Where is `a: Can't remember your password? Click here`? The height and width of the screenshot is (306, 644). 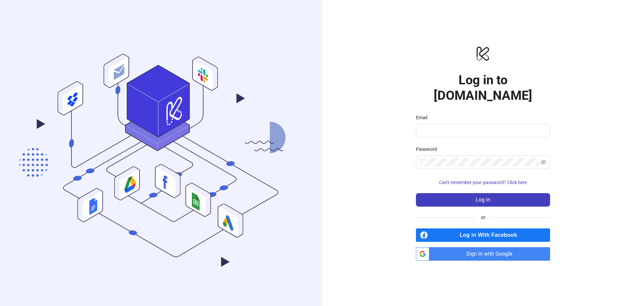
a: Can't remember your password? Click here is located at coordinates (483, 182).